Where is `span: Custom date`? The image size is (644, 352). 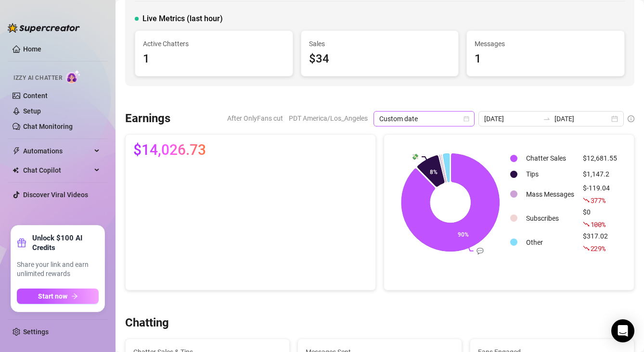 span: Custom date is located at coordinates (424, 119).